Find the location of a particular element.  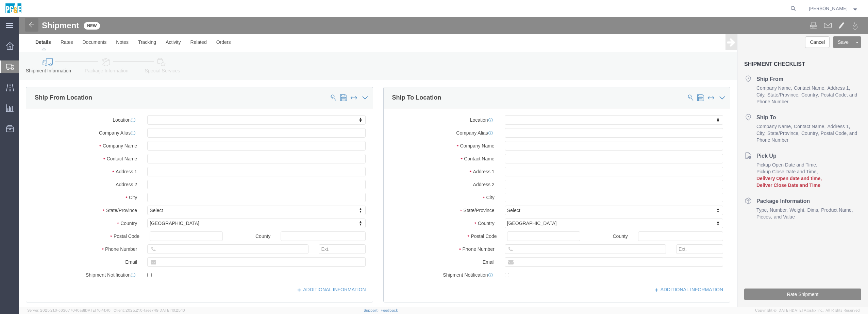

a: Support is located at coordinates (372, 311).